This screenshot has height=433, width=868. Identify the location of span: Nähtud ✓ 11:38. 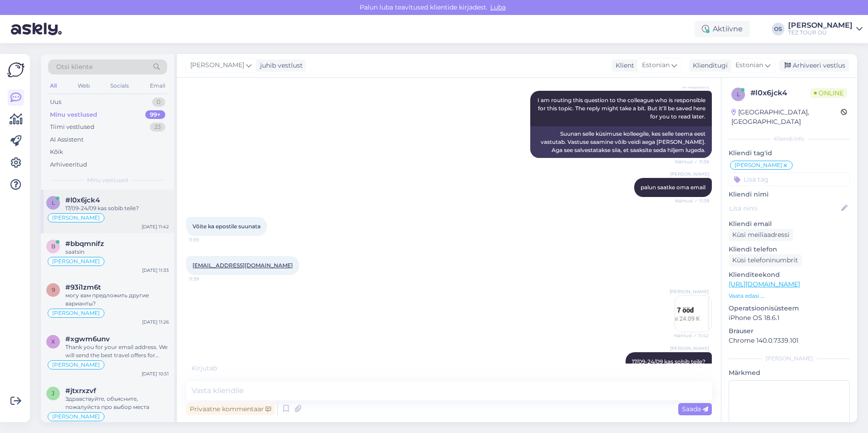
(692, 162).